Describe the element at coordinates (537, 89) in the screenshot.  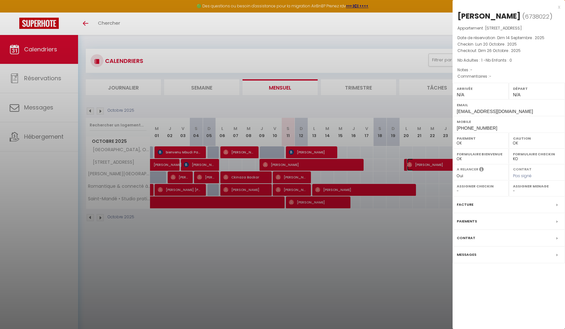
I see `label: Départ` at that location.